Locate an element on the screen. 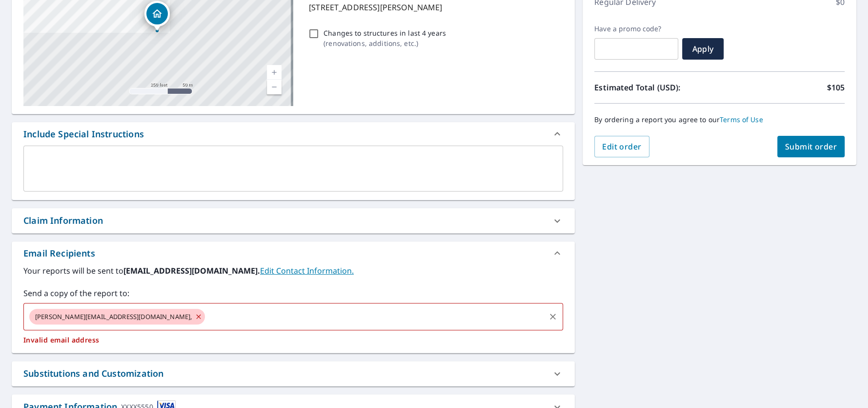 This screenshot has height=408, width=868. button: Submit order is located at coordinates (811, 147).